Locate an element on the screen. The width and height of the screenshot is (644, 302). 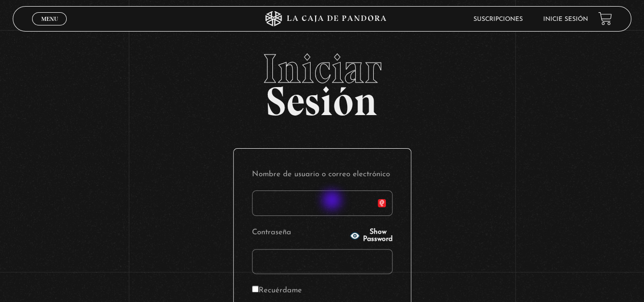
span: Show Password is located at coordinates (378, 237).